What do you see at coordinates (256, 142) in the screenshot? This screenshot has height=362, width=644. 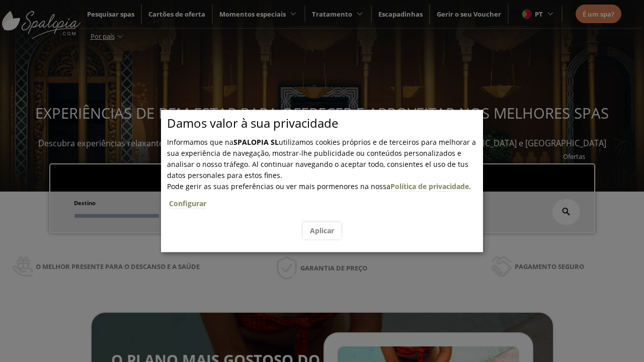 I see `b: SPALOPIA SL` at bounding box center [256, 142].